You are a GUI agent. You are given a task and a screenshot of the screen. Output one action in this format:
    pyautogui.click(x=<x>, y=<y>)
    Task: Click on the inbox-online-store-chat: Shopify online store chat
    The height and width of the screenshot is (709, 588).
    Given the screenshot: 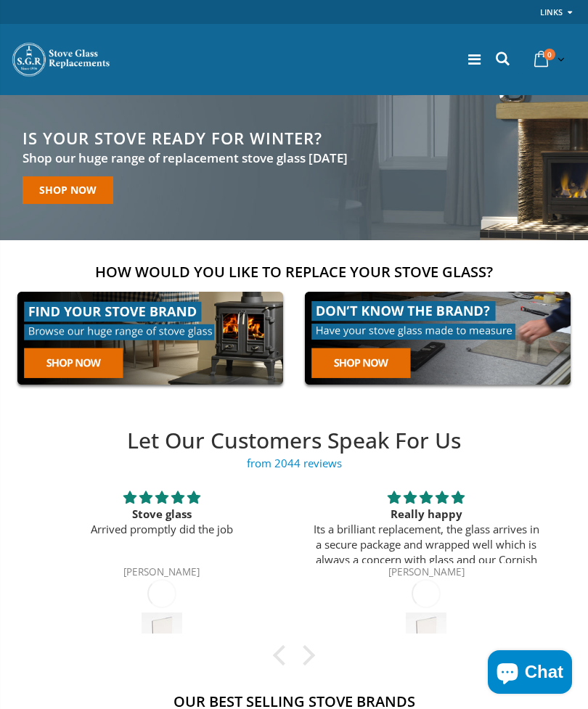 What is the action you would take?
    pyautogui.click(x=530, y=674)
    